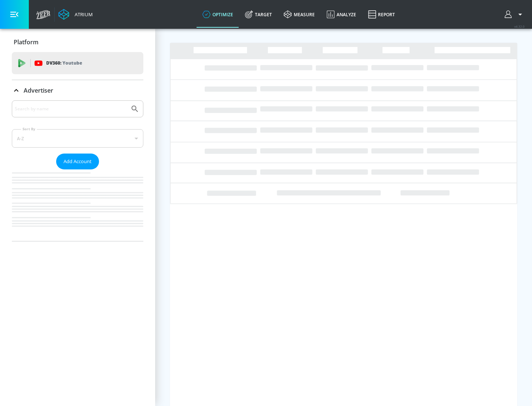  What do you see at coordinates (39, 91) in the screenshot?
I see `p: Advertiser` at bounding box center [39, 91].